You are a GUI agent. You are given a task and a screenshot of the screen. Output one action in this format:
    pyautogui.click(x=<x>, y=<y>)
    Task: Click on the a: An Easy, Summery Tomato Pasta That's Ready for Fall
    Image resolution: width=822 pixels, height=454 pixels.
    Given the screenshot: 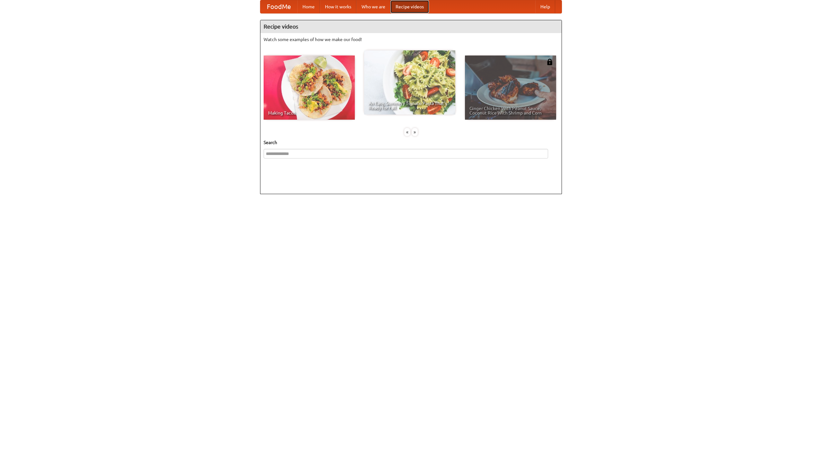 What is the action you would take?
    pyautogui.click(x=410, y=82)
    